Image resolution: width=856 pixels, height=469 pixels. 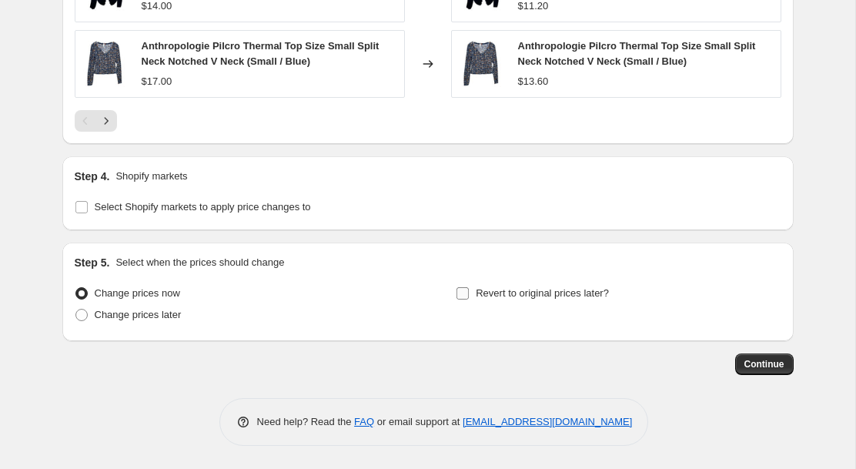 What do you see at coordinates (542, 292) in the screenshot?
I see `span: Revert to original prices later?` at bounding box center [542, 292].